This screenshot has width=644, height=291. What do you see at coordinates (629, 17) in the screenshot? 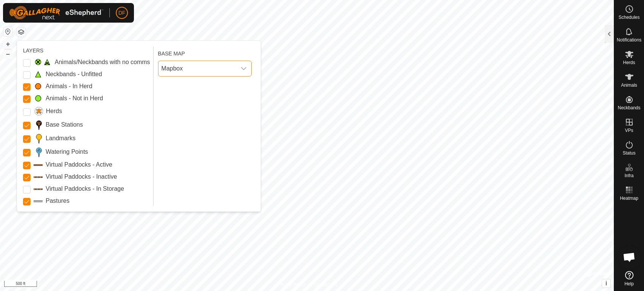
I see `span: Schedules` at bounding box center [629, 17].